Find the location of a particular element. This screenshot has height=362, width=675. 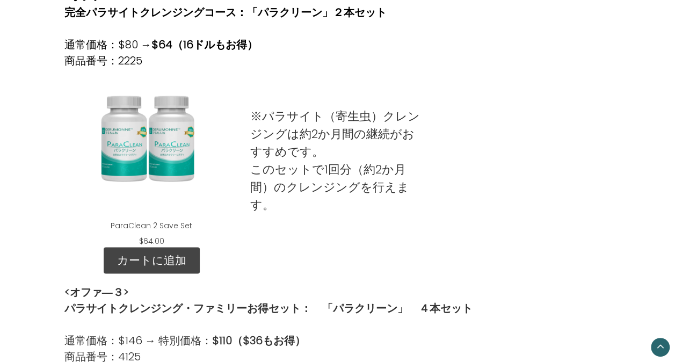

p: ※パラサイト（寄生虫）クレンジングは約2か月間の継続がおすすめです。 このセットで1回分（約2か月間）のクレンジングを行えます。 is located at coordinates (337, 160).